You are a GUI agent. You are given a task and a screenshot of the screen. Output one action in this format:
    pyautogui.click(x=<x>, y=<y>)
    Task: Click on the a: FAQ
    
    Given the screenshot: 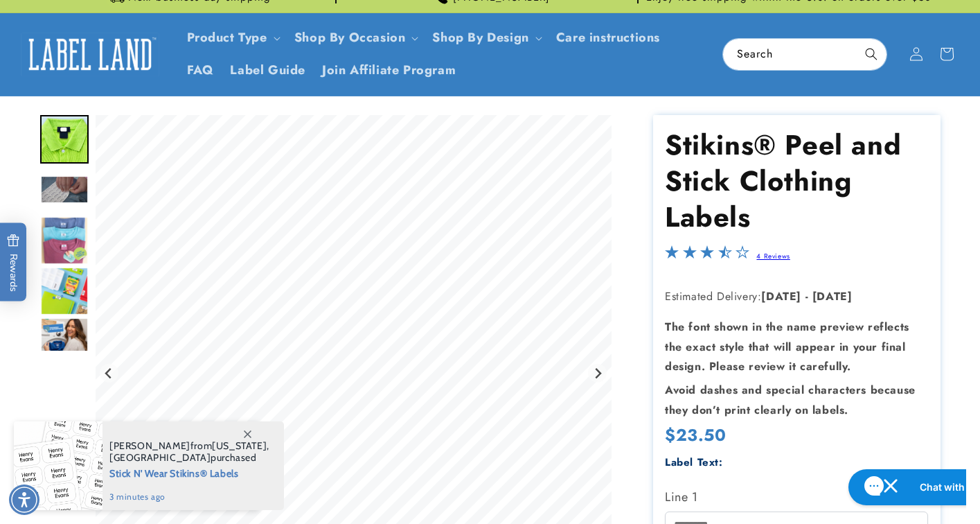 What is the action you would take?
    pyautogui.click(x=200, y=70)
    